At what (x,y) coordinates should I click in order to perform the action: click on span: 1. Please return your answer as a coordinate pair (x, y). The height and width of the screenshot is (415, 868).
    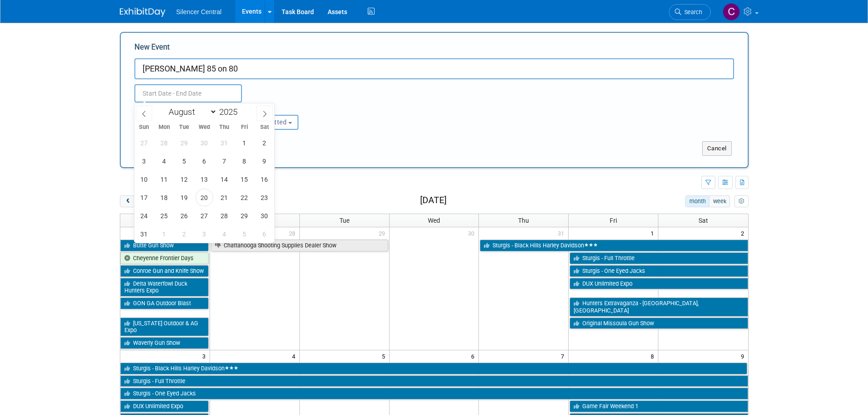
    Looking at the image, I should click on (654, 233).